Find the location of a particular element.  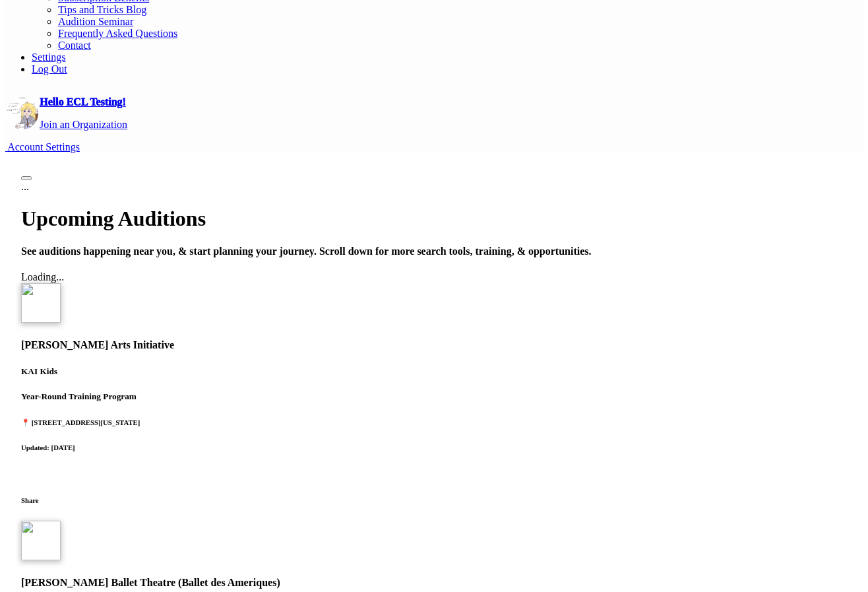

h5: Year-Round Training Program is located at coordinates (434, 397).